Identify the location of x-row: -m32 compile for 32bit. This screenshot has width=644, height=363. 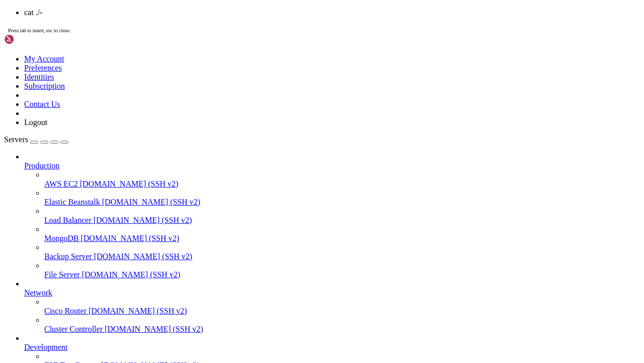
(258, 8).